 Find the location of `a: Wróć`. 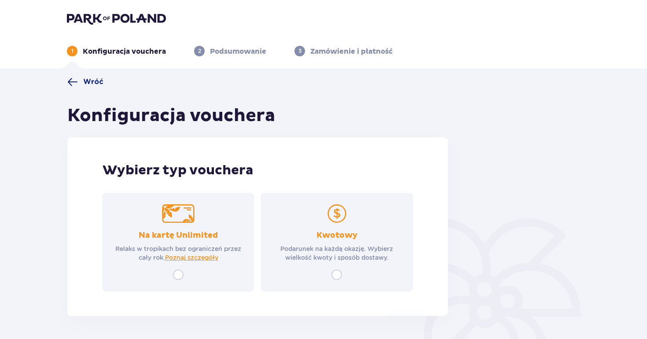

a: Wróć is located at coordinates (85, 82).